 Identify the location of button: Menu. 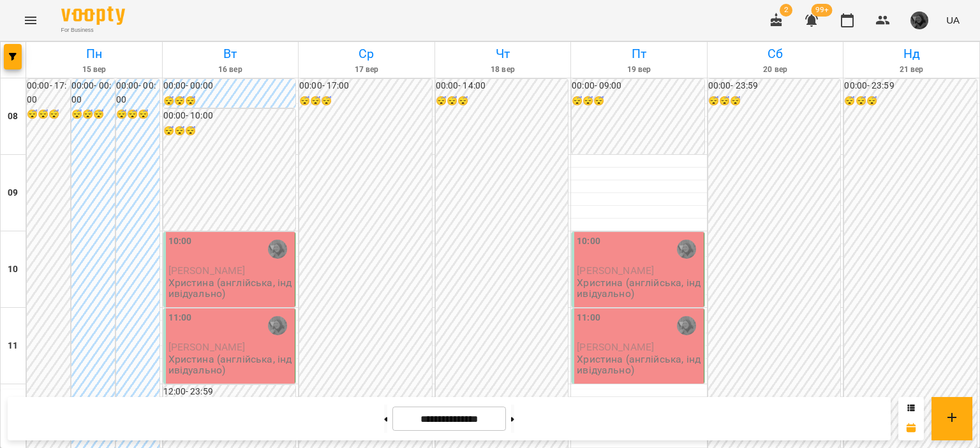
(31, 20).